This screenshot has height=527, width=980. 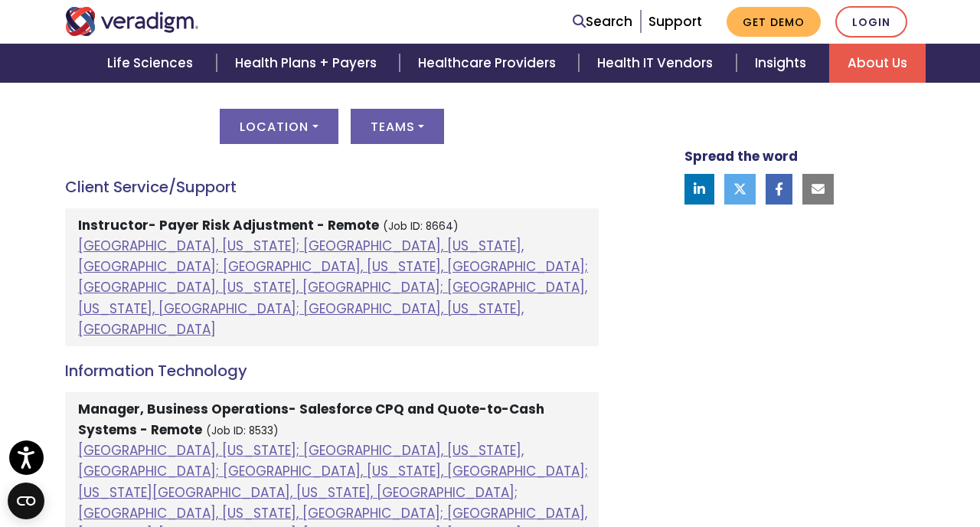 What do you see at coordinates (279, 126) in the screenshot?
I see `button: Location` at bounding box center [279, 126].